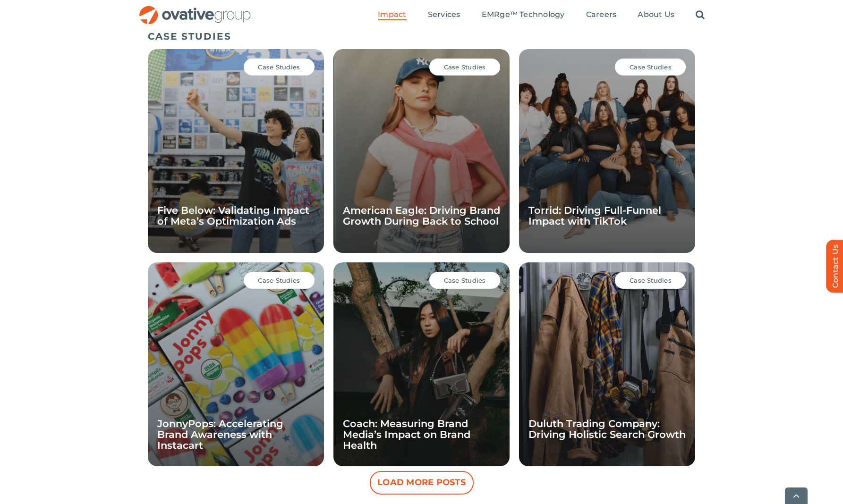  I want to click on button: Load More Posts, so click(422, 482).